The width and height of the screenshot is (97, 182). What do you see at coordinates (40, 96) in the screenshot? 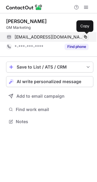
I see `span: Add to email campaign` at bounding box center [40, 96].